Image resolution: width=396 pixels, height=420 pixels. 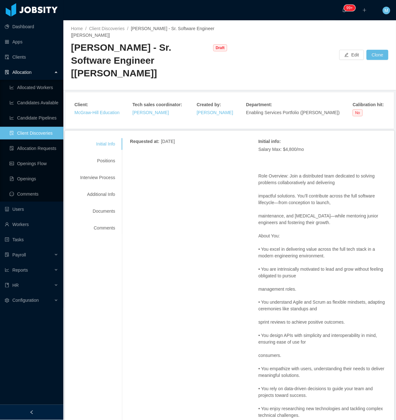 I want to click on strong: Calibration hit :, so click(x=368, y=104).